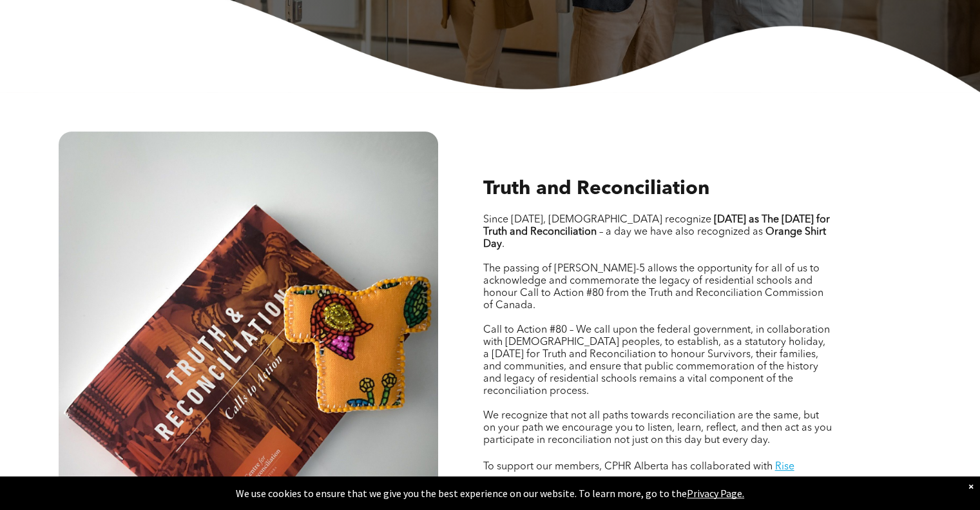  Describe the element at coordinates (654, 238) in the screenshot. I see `strong: Orange Shirt Day` at that location.